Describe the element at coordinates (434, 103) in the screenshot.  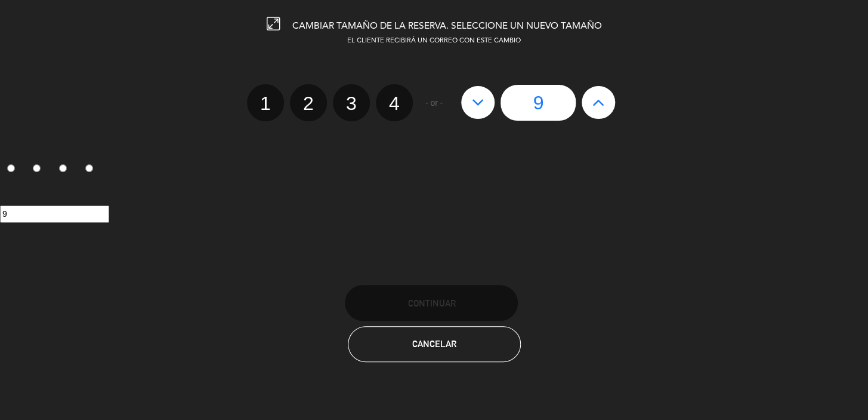
I see `span: - or -` at that location.